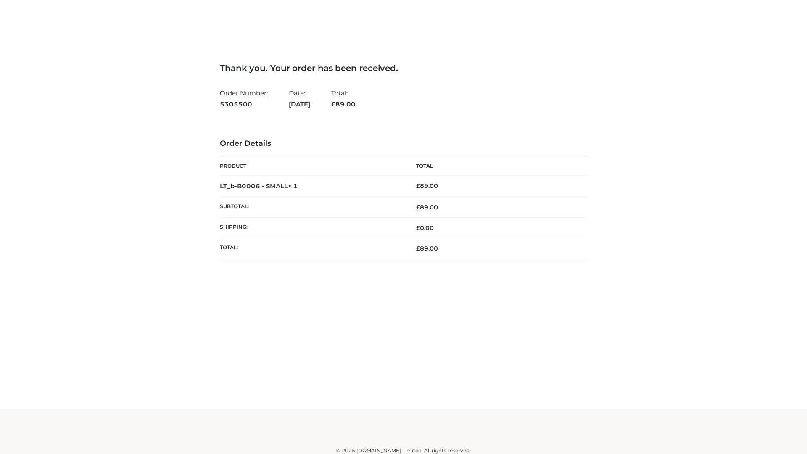  Describe the element at coordinates (403, 68) in the screenshot. I see `h3: Thank you. Your order has been received.` at that location.